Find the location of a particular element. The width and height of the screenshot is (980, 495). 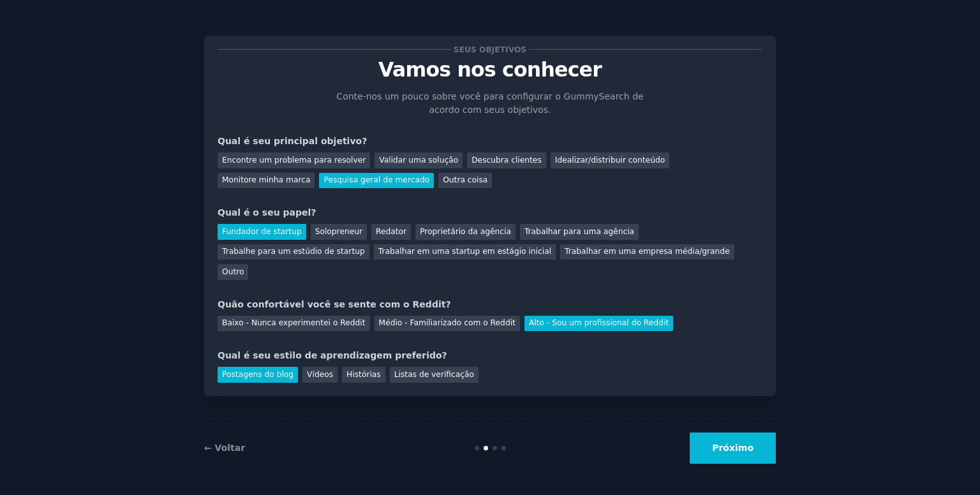

font: Trabalhar em uma startup em estágio inicial is located at coordinates (465, 251).